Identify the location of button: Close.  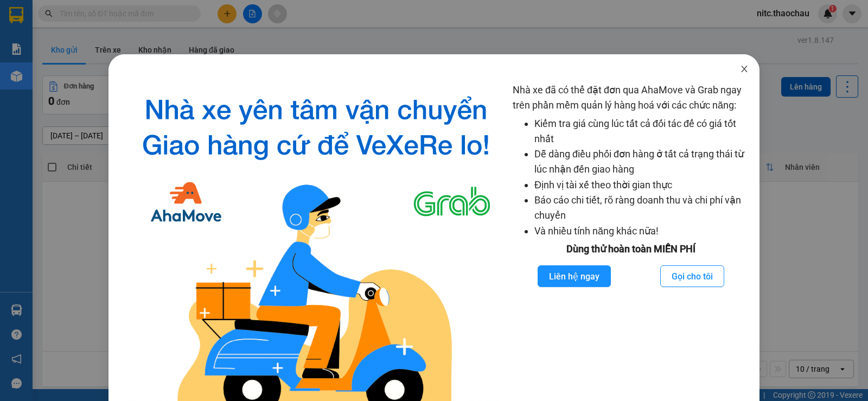
(744, 69).